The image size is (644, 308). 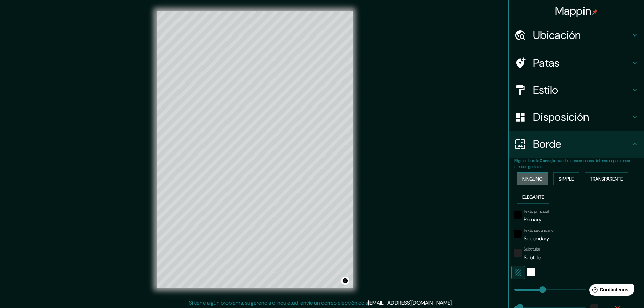 I want to click on font: Si tiene algún problema, sugerencia o inquietud, envíe un correo electrónico a, so click(x=278, y=303).